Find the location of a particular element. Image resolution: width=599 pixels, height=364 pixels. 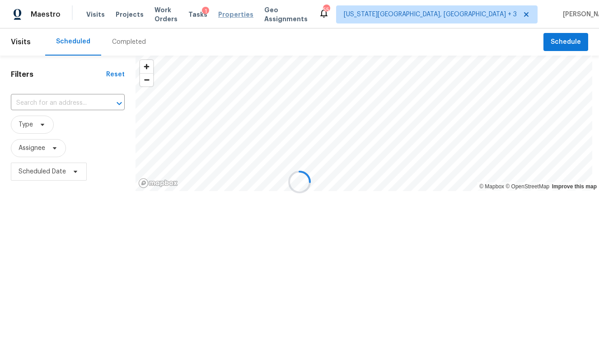

a: OpenStreetMap is located at coordinates (527, 186).